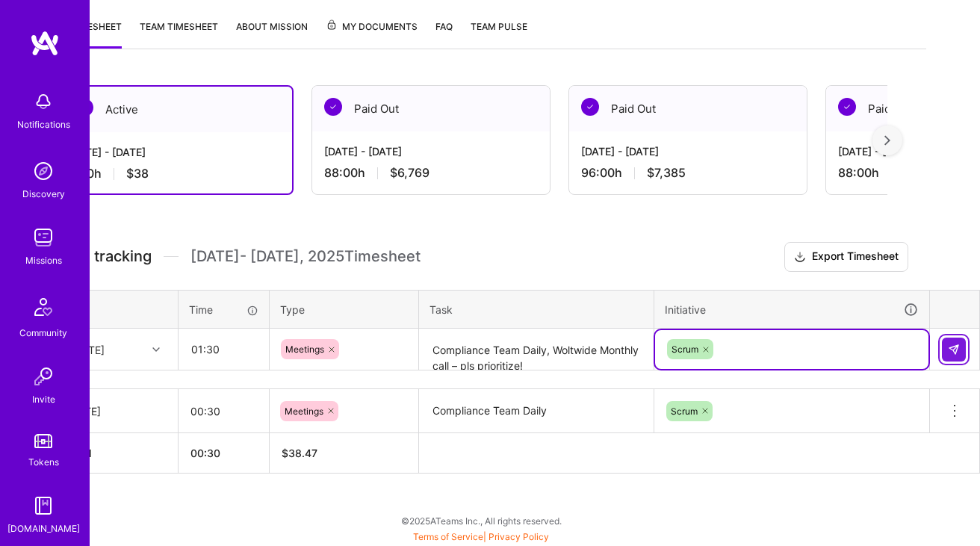  I want to click on th: Task, so click(536, 309).